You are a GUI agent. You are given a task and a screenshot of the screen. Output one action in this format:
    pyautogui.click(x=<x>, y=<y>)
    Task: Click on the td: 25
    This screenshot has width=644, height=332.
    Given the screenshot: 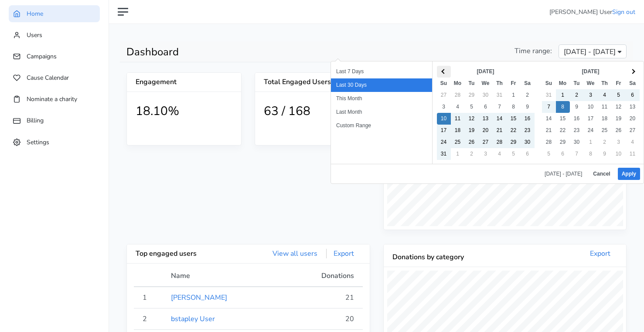 What is the action you would take?
    pyautogui.click(x=458, y=142)
    